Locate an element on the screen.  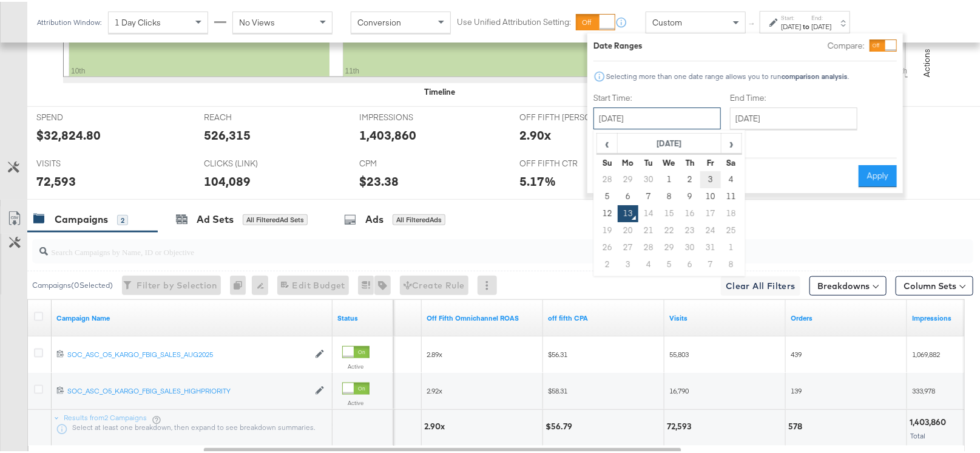
label: Use Unified Attribution Setting: is located at coordinates (514, 20).